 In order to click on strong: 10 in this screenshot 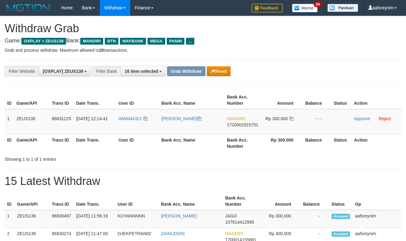, I will do `click(101, 50)`.